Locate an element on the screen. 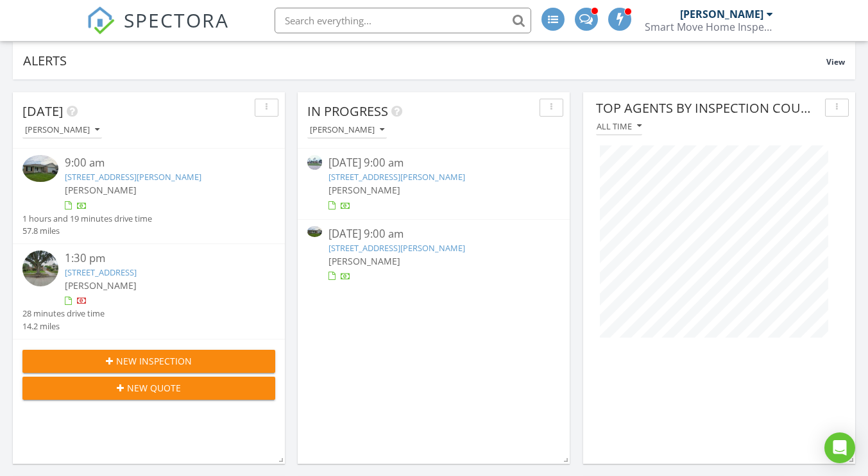 This screenshot has width=868, height=476. button: New Quote is located at coordinates (149, 389).